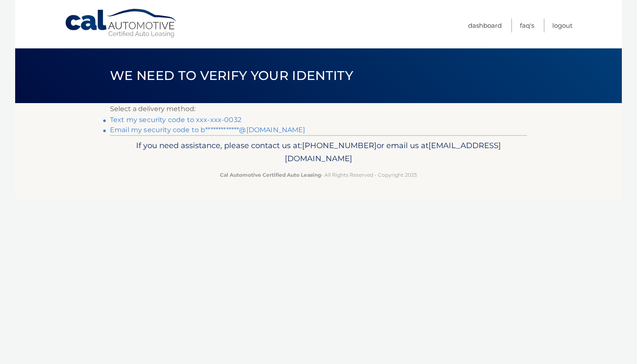  I want to click on strong: Cal Automotive Certified Auto Leasing, so click(270, 175).